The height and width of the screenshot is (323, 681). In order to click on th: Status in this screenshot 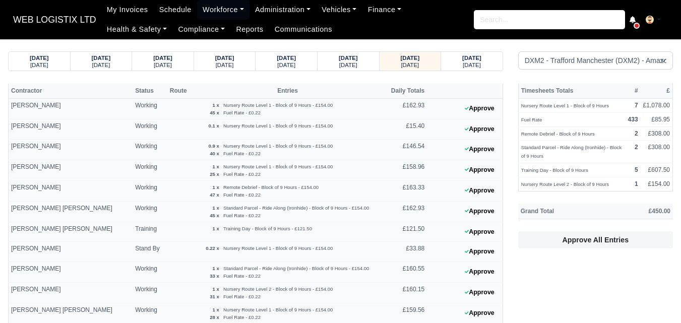, I will do `click(150, 91)`.